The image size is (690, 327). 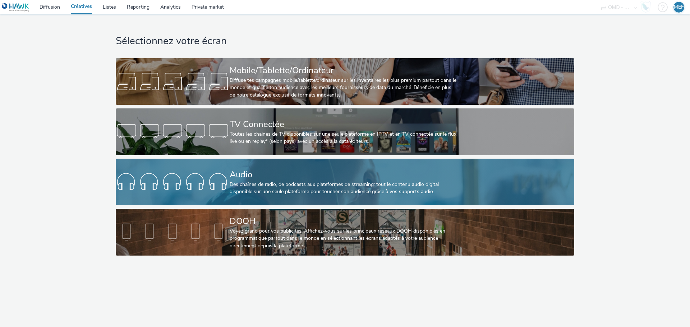 I want to click on div: Diffuse tes campagnes mobile/tablette/ordinateur sur les inventaires les plus premium partout dan..., so click(x=343, y=88).